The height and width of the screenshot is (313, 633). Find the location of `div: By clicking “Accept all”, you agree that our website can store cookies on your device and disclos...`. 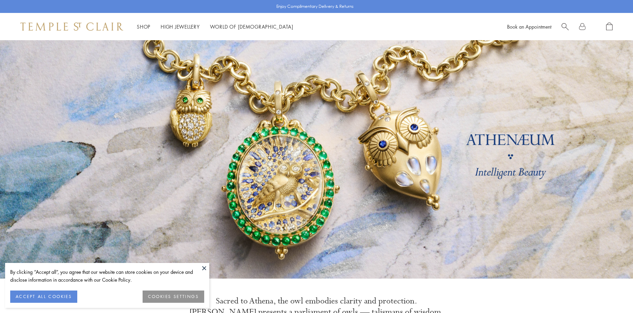

div: By clicking “Accept all”, you agree that our website can store cookies on your device and disclos... is located at coordinates (107, 276).